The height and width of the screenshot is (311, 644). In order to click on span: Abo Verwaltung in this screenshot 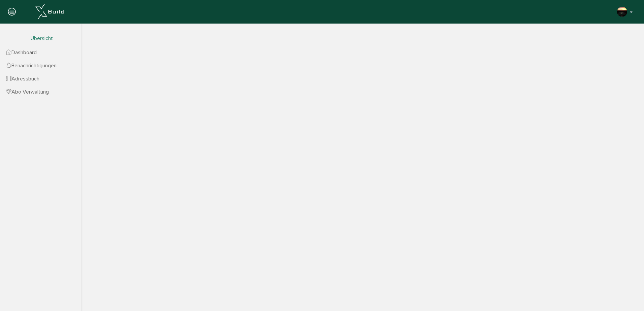, I will do `click(27, 92)`.